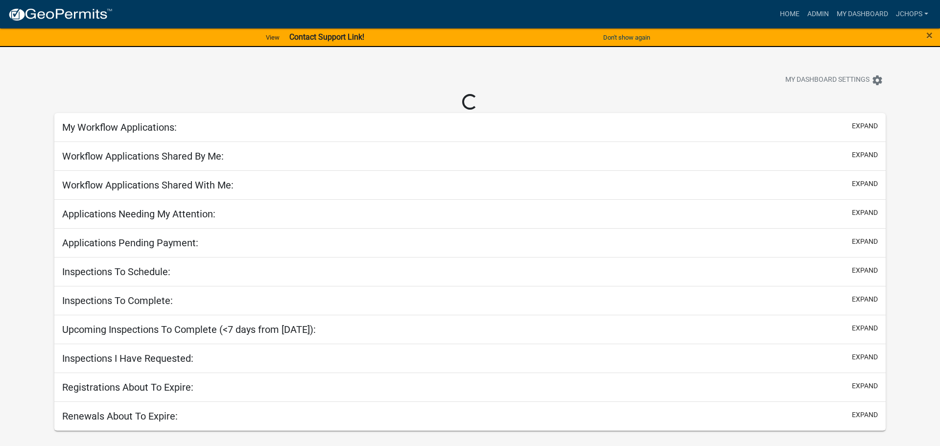 This screenshot has height=446, width=940. What do you see at coordinates (128, 359) in the screenshot?
I see `h5: Inspections I Have Requested:` at bounding box center [128, 359].